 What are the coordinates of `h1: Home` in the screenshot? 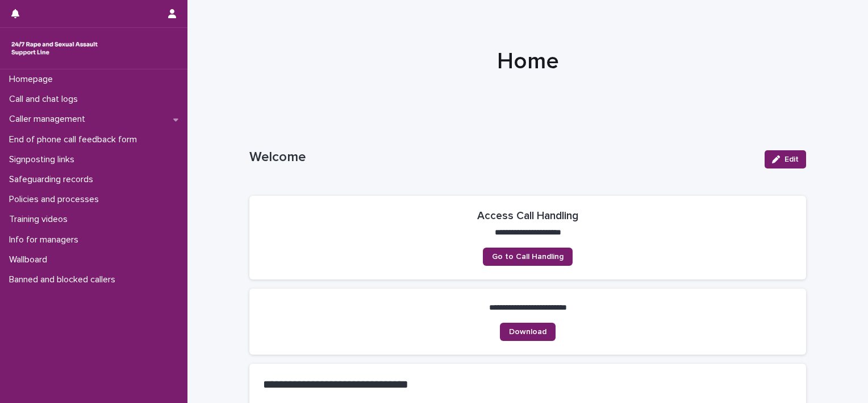 It's located at (528, 61).